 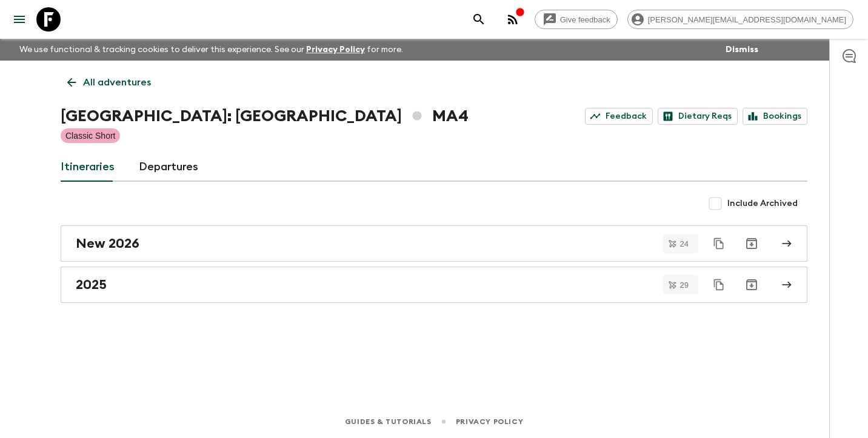 I want to click on span: Give feedback, so click(x=585, y=19).